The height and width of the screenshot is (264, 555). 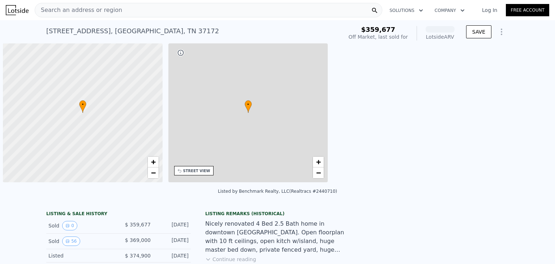 What do you see at coordinates (230, 259) in the screenshot?
I see `button: Continue reading` at bounding box center [230, 259].